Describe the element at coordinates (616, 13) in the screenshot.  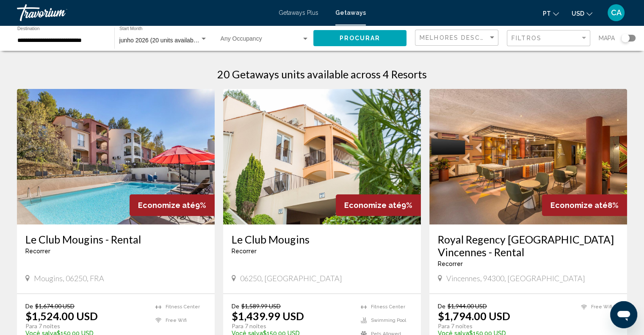
I see `span: CA` at that location.